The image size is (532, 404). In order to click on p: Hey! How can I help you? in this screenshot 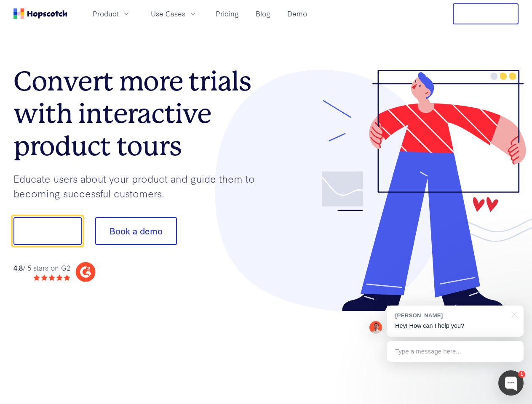, I will do `click(455, 326)`.